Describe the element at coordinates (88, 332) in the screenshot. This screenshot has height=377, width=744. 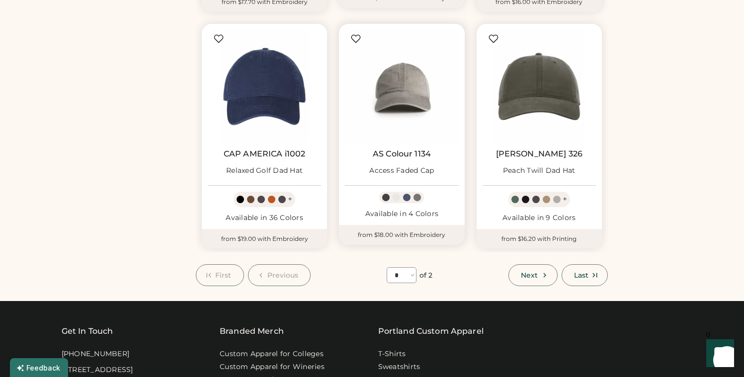
I see `div: Get In Touch` at that location.